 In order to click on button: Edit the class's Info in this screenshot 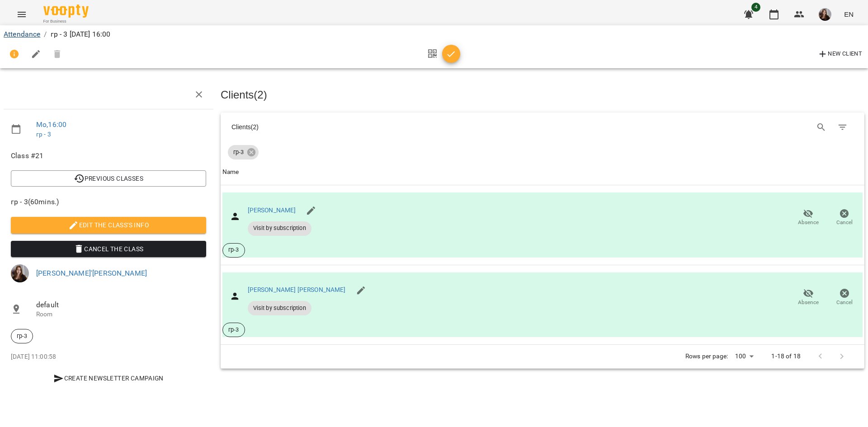, I will do `click(109, 225)`.